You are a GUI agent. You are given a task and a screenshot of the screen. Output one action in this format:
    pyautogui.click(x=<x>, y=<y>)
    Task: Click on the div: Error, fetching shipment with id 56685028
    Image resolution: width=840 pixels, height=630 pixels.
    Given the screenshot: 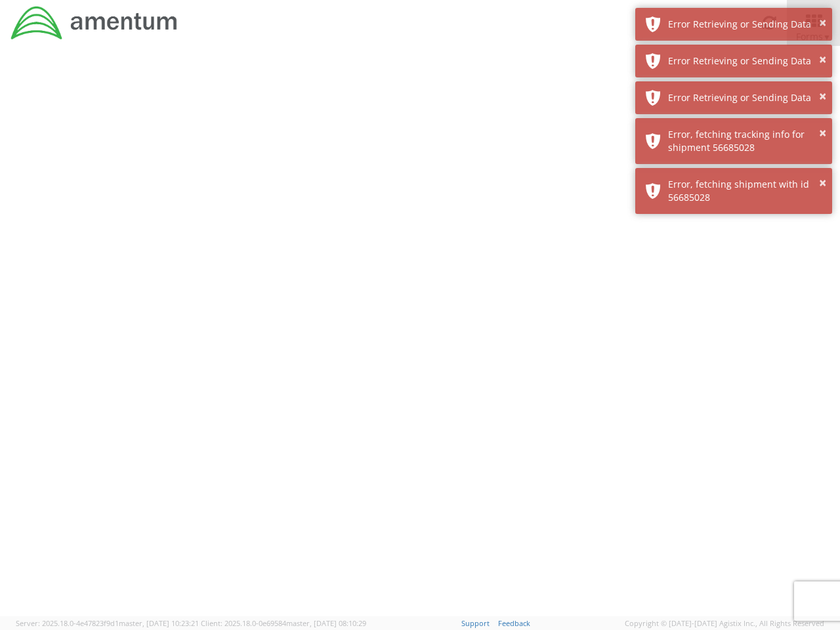 What is the action you would take?
    pyautogui.click(x=745, y=191)
    